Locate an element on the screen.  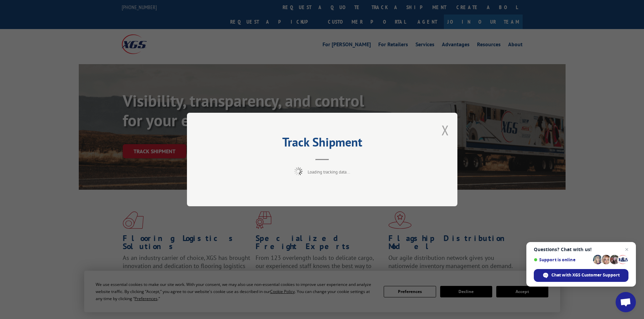
div: Chat with XGS Customer Support is located at coordinates (581, 276).